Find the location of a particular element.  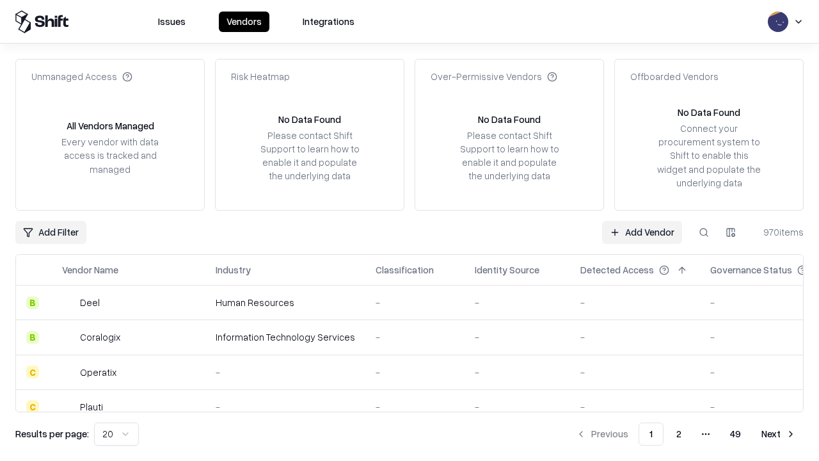

div: Coralogix is located at coordinates (100, 337).